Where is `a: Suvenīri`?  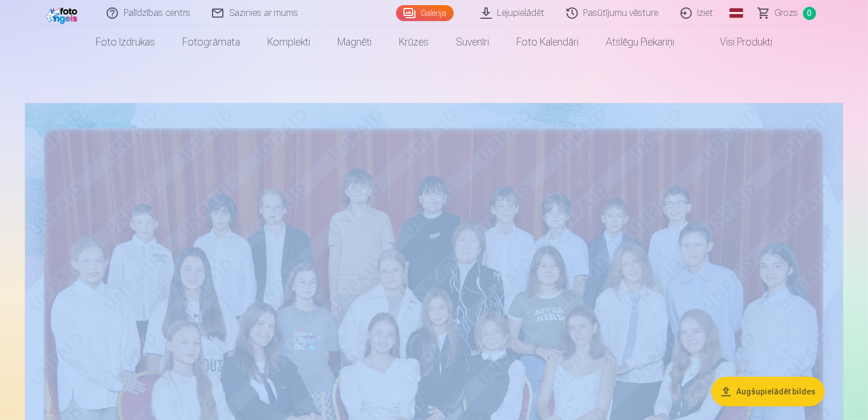
a: Suvenīri is located at coordinates (472, 42).